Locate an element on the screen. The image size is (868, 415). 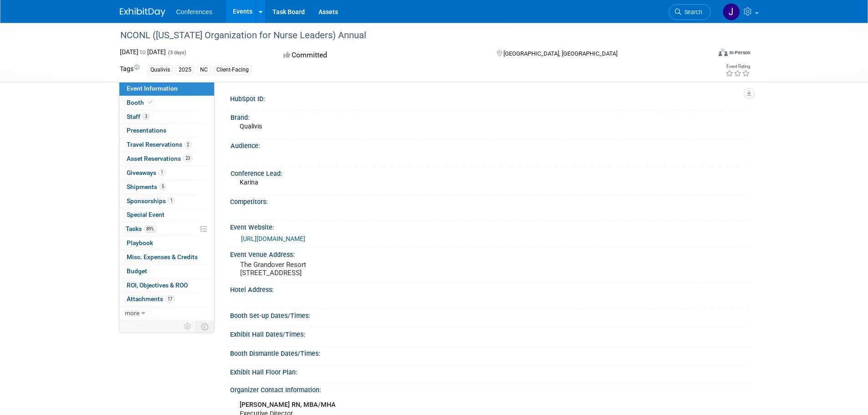
i: Booth reservation complete is located at coordinates (151, 102).